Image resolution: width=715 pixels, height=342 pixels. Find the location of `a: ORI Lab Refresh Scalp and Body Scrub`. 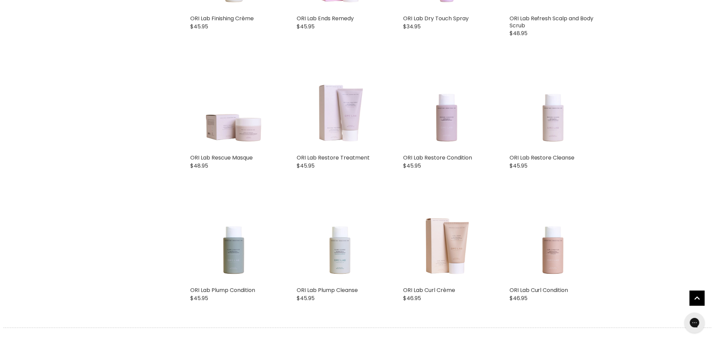

a: ORI Lab Refresh Scalp and Body Scrub is located at coordinates (552, 22).